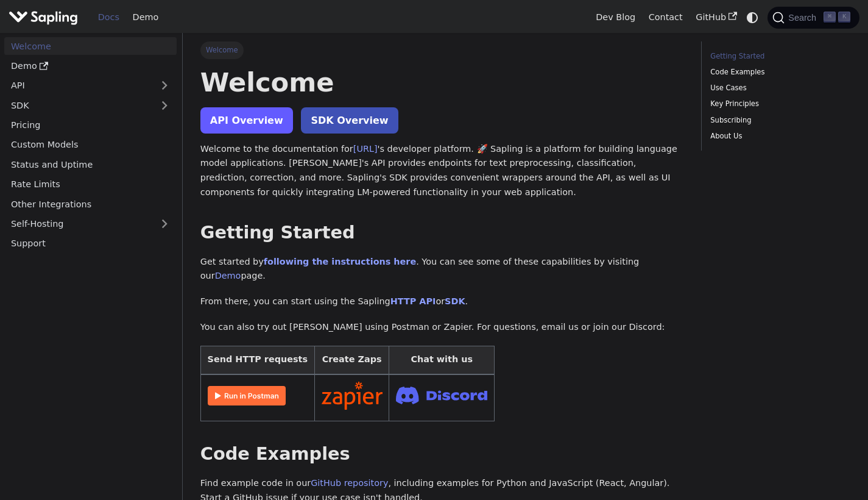  I want to click on a: Dev Blog, so click(615, 17).